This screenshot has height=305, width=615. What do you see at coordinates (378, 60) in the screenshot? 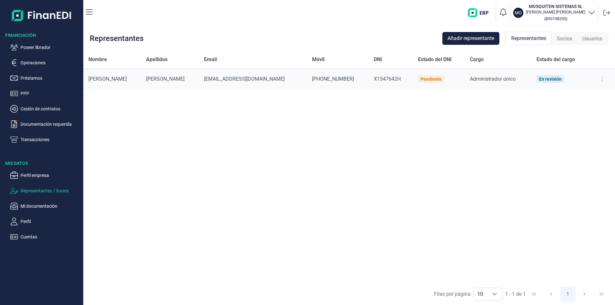
I see `span: DNI` at bounding box center [378, 60].